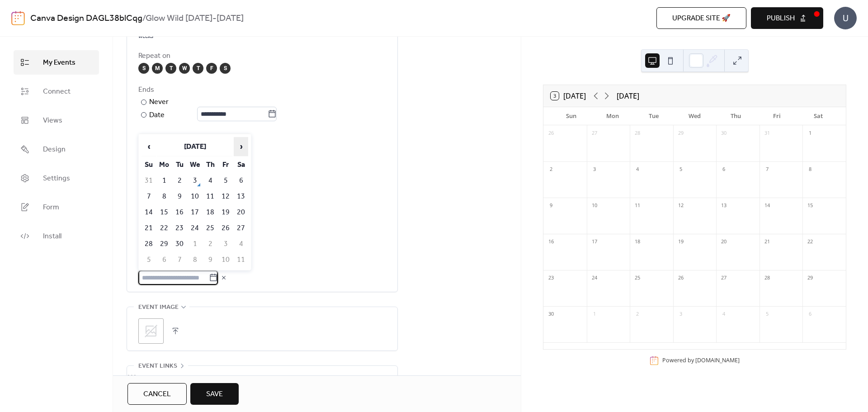 The height and width of the screenshot is (412, 868). I want to click on div: 28, so click(637, 133).